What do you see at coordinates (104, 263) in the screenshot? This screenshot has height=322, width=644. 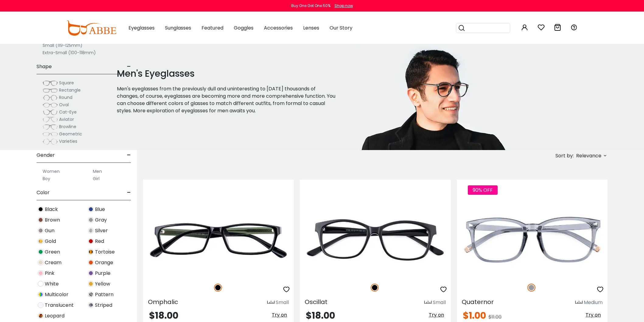 I see `span: Orange` at bounding box center [104, 263].